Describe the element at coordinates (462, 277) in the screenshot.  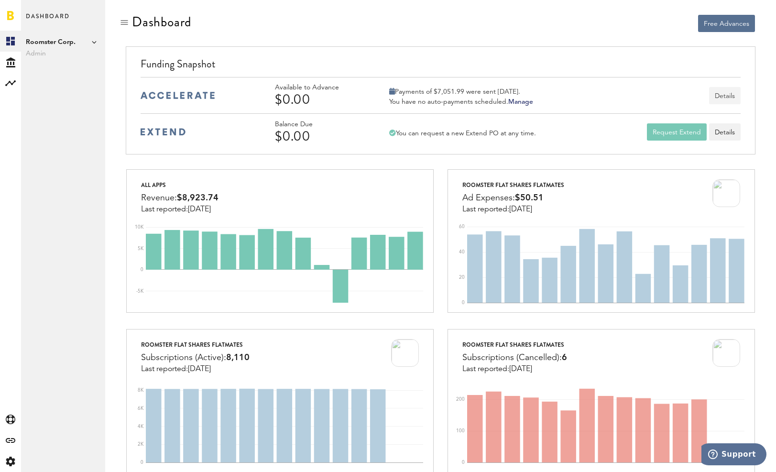
I see `text: 20` at that location.